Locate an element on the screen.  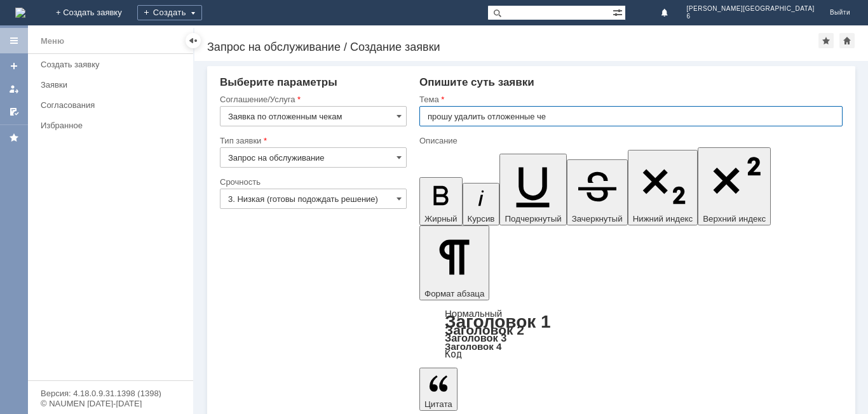
span: Расширенный поиск is located at coordinates (619, 11).